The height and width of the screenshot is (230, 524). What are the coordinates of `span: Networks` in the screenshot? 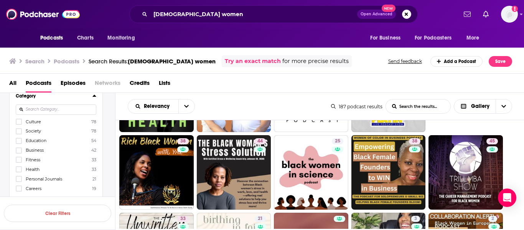 It's located at (107, 84).